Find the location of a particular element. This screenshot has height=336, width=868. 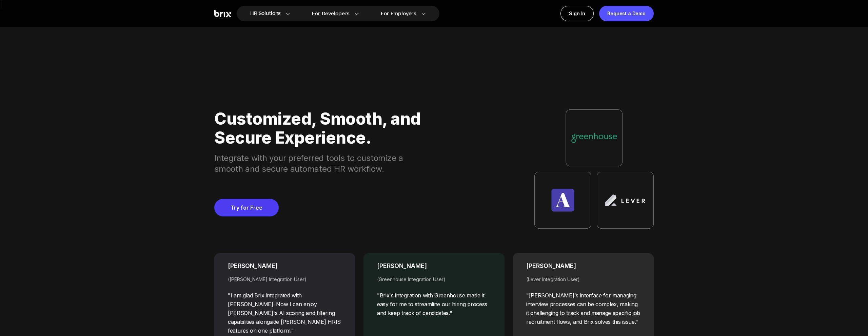

div: Sign In is located at coordinates (577, 13).